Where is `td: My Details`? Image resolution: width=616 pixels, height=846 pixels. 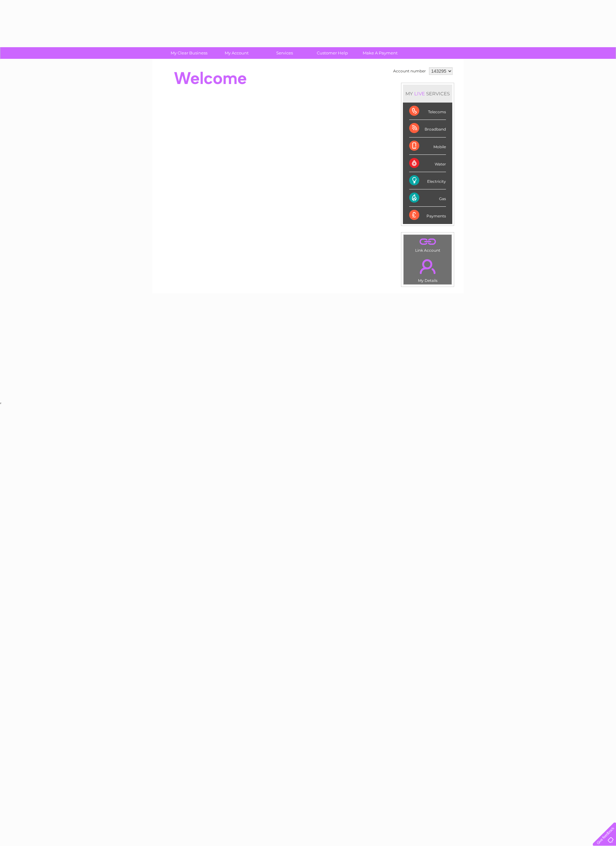
td: My Details is located at coordinates (428, 269).